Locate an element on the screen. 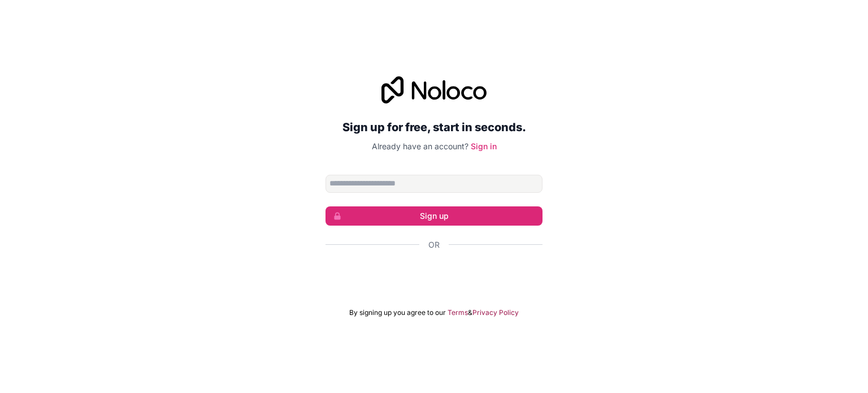  input: Email address is located at coordinates (434, 183).